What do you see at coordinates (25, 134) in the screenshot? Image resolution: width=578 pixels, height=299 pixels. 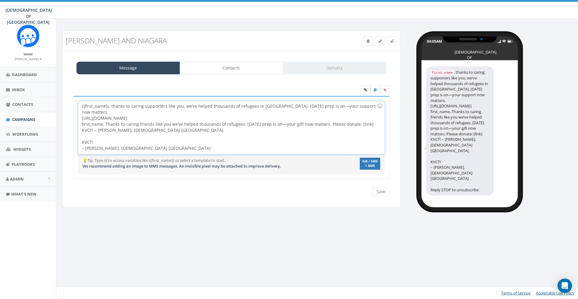 I see `span: Workflows` at bounding box center [25, 134].